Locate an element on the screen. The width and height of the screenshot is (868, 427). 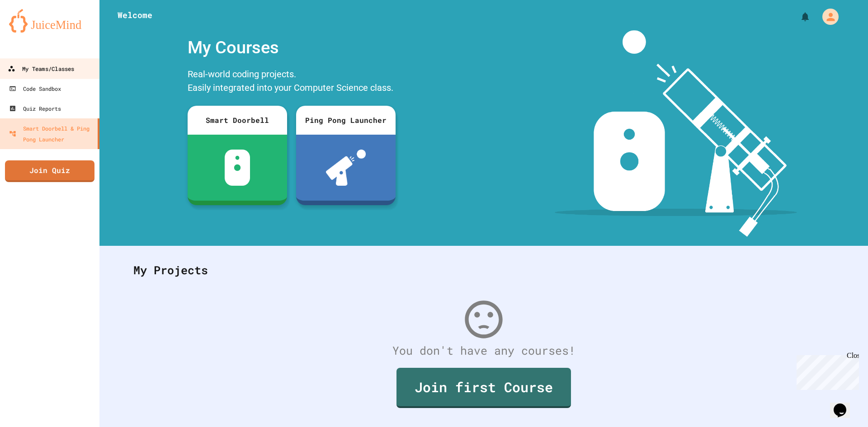
div: My Projects is located at coordinates (484, 270).